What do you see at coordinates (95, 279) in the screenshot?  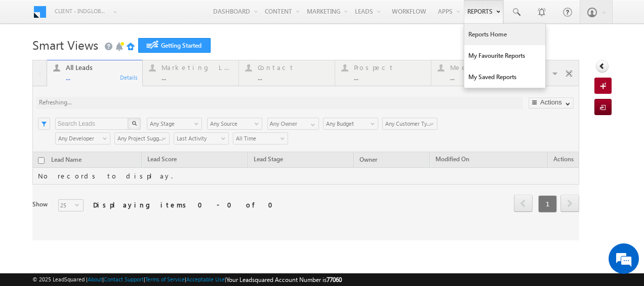 I see `a: About` at bounding box center [95, 279].